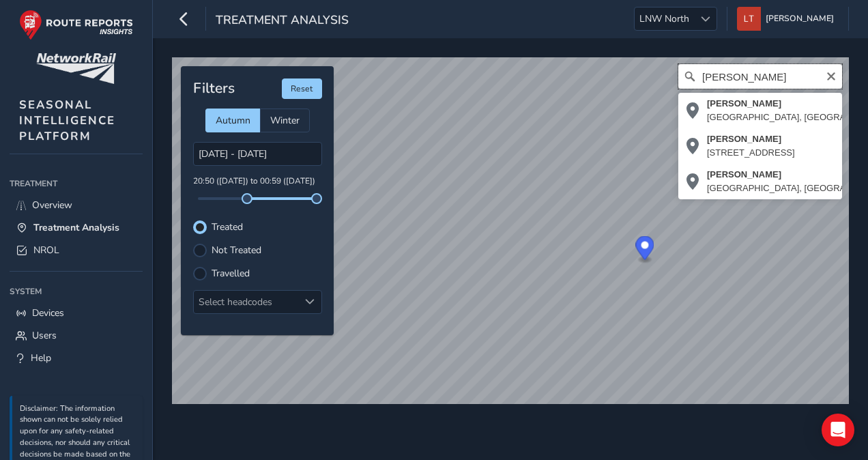  I want to click on div: Map marker, so click(646, 249).